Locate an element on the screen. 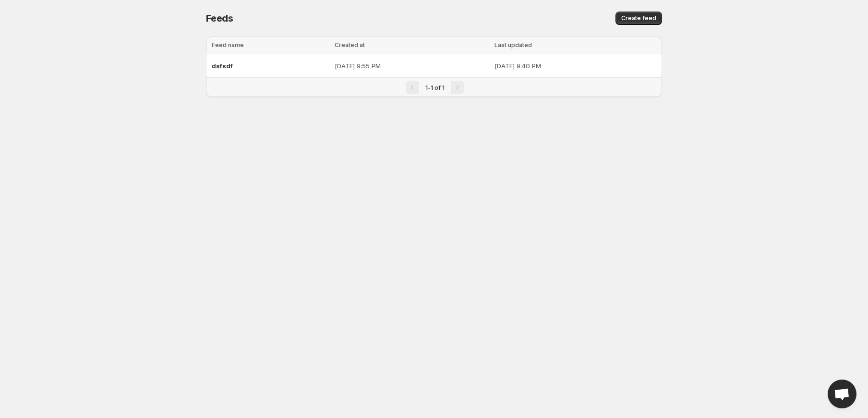 This screenshot has width=868, height=418. span: Create feed is located at coordinates (639, 18).